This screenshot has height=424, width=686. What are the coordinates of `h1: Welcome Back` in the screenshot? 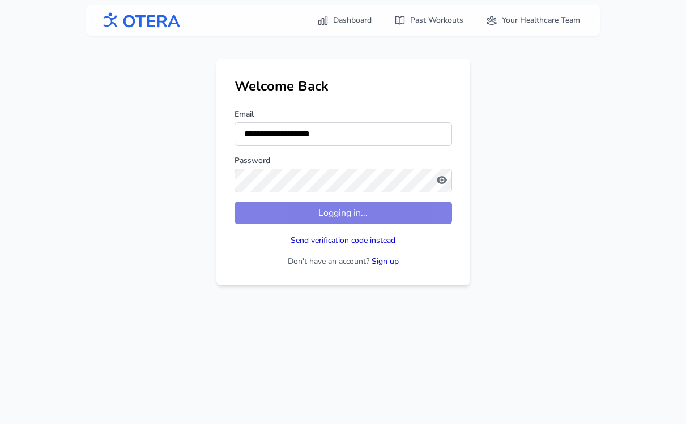 It's located at (343, 86).